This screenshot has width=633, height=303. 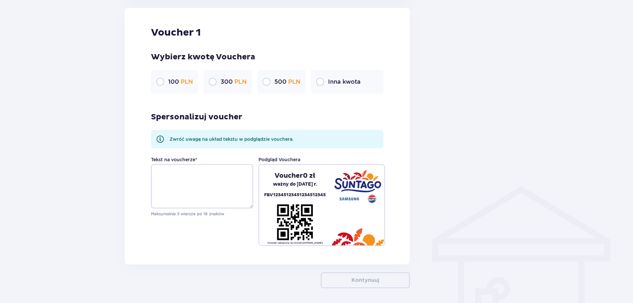 I want to click on label: Tekst na voucherze *, so click(x=174, y=160).